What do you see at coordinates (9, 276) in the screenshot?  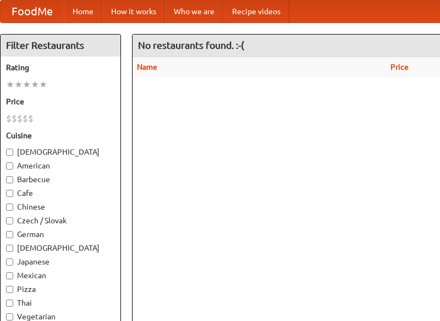 I see `input: Mexican` at bounding box center [9, 276].